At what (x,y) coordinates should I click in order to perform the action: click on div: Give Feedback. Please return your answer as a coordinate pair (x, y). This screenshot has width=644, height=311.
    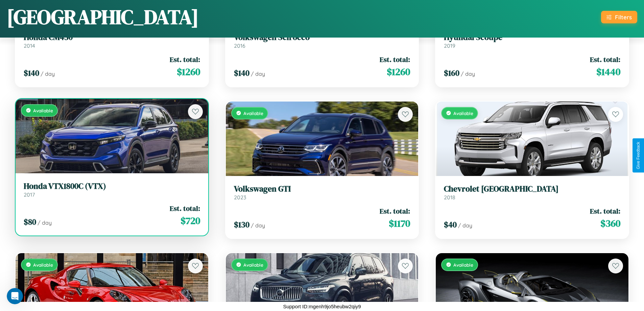
    Looking at the image, I should click on (638, 155).